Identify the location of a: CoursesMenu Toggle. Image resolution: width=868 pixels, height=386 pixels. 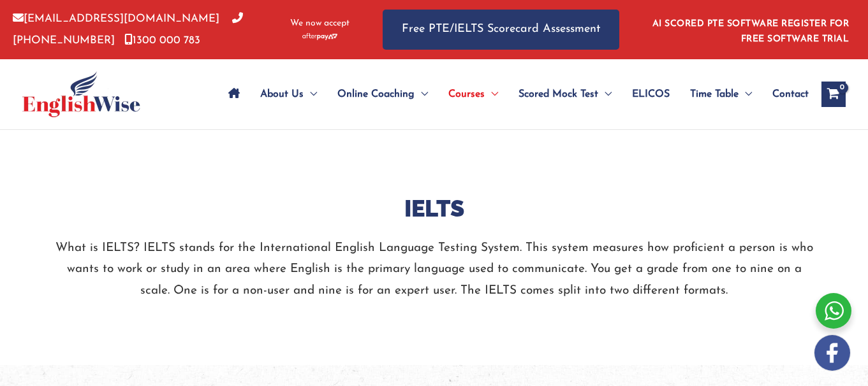
(473, 94).